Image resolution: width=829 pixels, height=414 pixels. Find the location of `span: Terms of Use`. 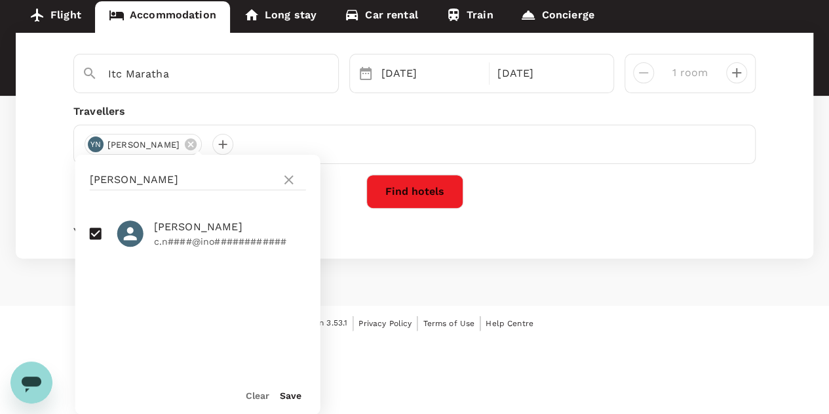

span: Terms of Use is located at coordinates (448, 323).